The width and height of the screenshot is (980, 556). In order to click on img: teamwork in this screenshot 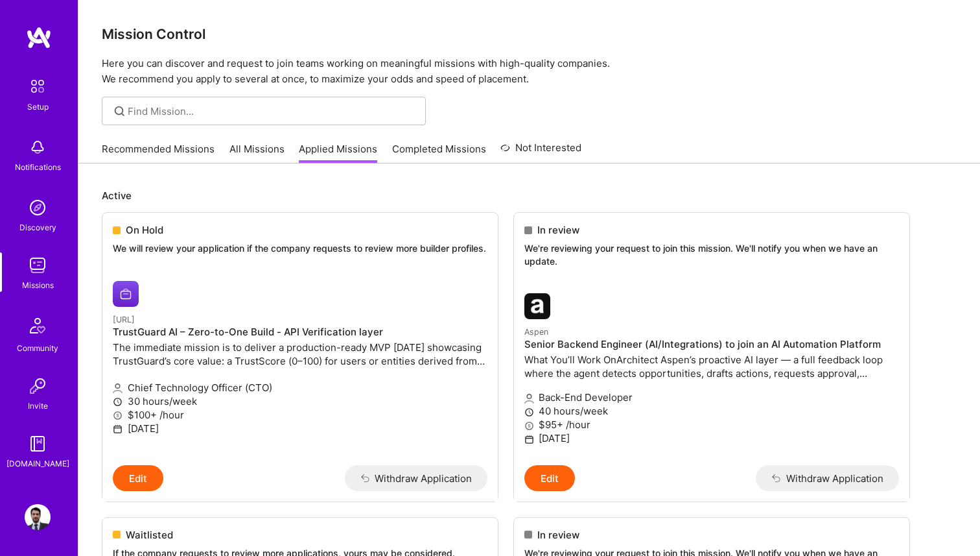, I will do `click(38, 265)`.